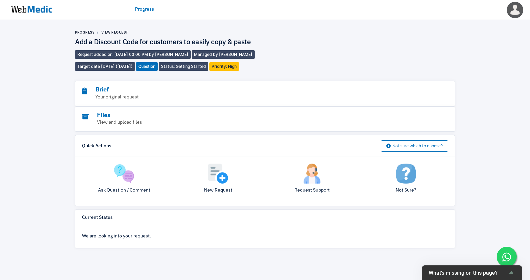 The image size is (530, 280). What do you see at coordinates (183, 67) in the screenshot?
I see `span: Status: Getting Started` at bounding box center [183, 67].